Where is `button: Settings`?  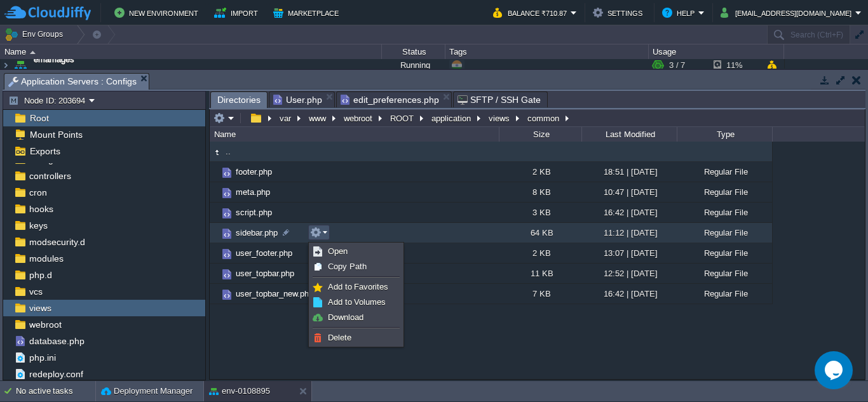 button: Settings is located at coordinates (620, 13).